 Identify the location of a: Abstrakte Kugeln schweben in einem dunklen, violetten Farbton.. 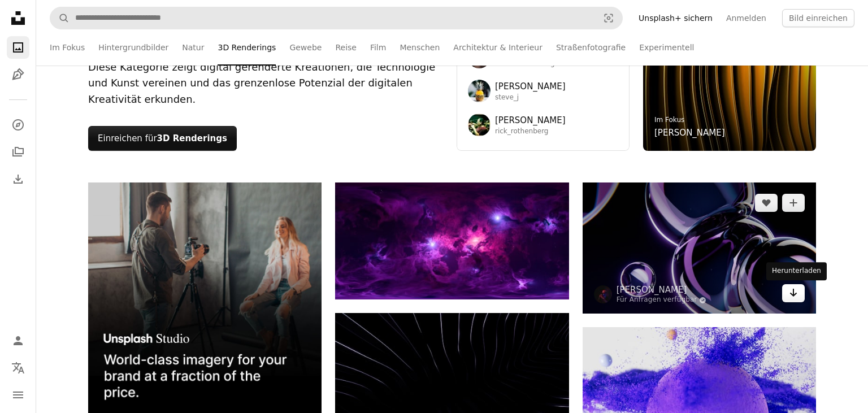
(699, 248).